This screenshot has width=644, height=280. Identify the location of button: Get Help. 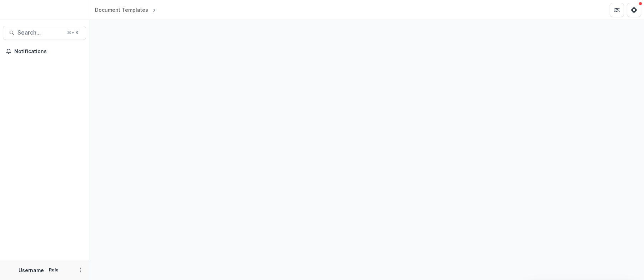
(634, 10).